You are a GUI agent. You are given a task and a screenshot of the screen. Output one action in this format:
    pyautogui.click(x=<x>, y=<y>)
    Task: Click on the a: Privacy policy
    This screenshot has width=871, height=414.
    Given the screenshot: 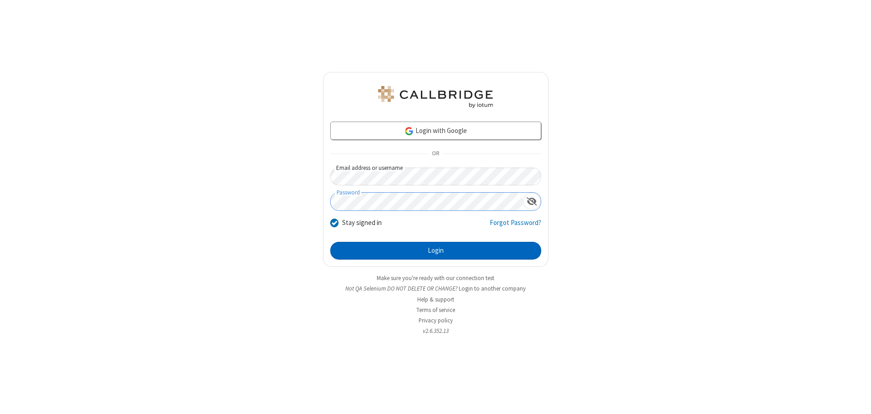 What is the action you would take?
    pyautogui.click(x=435, y=320)
    